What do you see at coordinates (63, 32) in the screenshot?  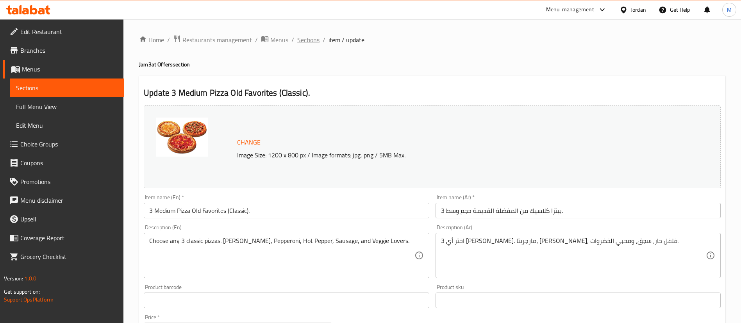 I see `a: Edit Restaurant` at bounding box center [63, 32].